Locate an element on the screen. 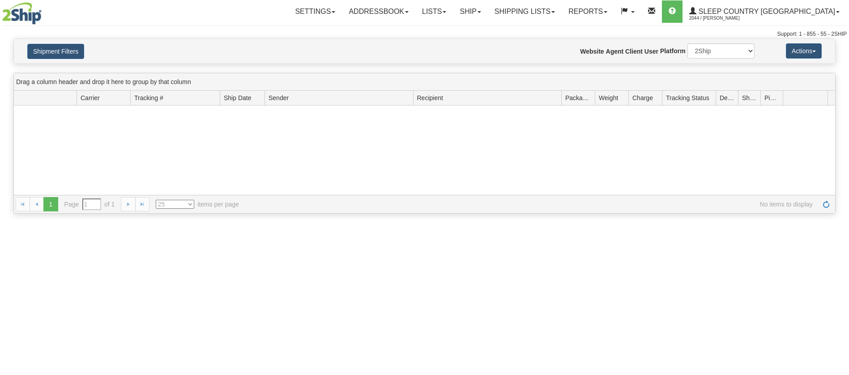  span: Weight is located at coordinates (608, 98).